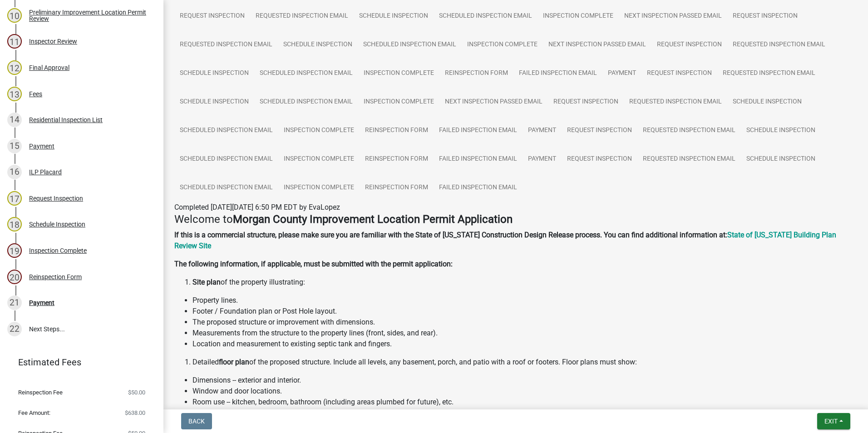 The image size is (868, 433). I want to click on li: of the property illustrating:, so click(525, 283).